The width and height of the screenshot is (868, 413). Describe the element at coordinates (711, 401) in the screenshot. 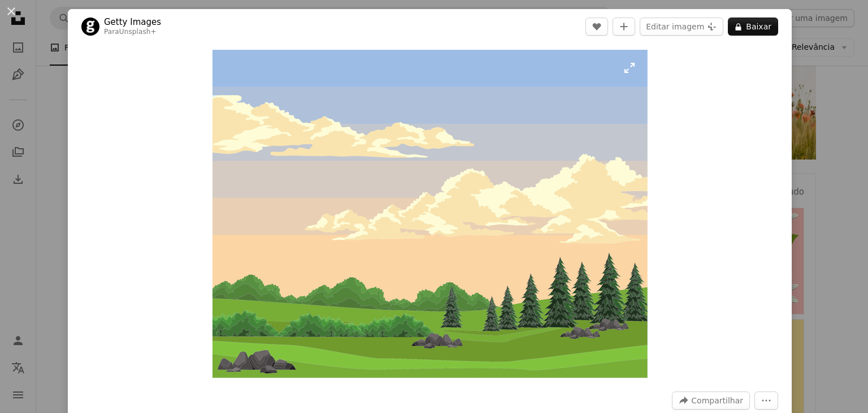

I see `button: Compartilhar esta imagem` at that location.